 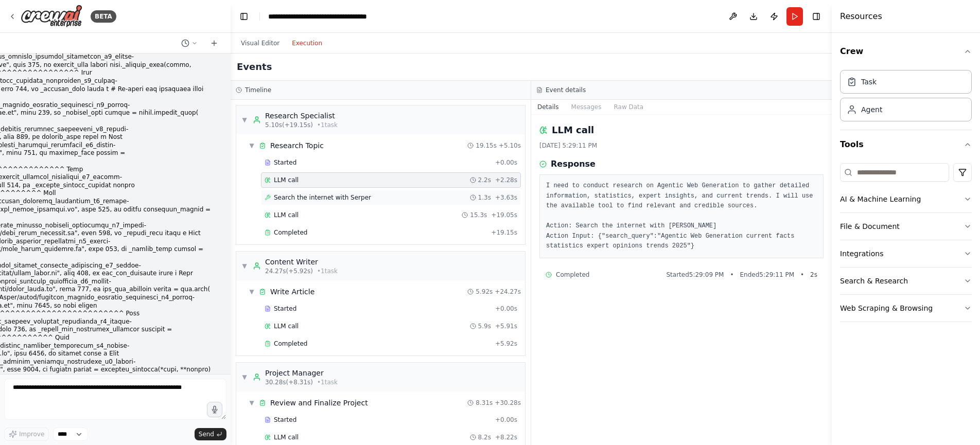 What do you see at coordinates (586, 107) in the screenshot?
I see `button: Messages` at bounding box center [586, 107].